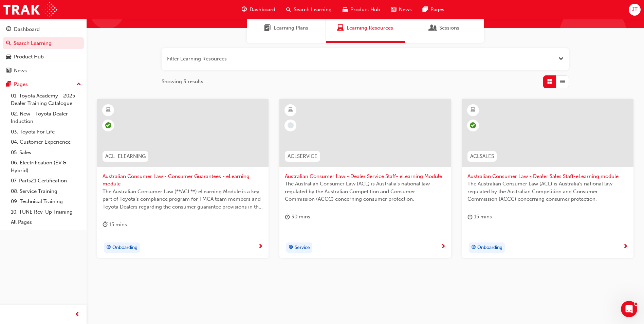  Describe the element at coordinates (549, 82) in the screenshot. I see `span: Grid` at that location.